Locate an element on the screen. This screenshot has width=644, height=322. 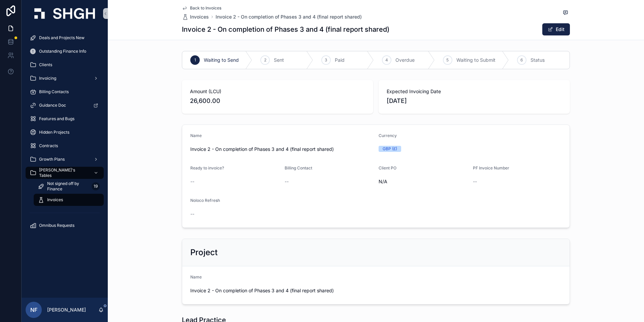
span: Noloco Refresh is located at coordinates (205, 200).